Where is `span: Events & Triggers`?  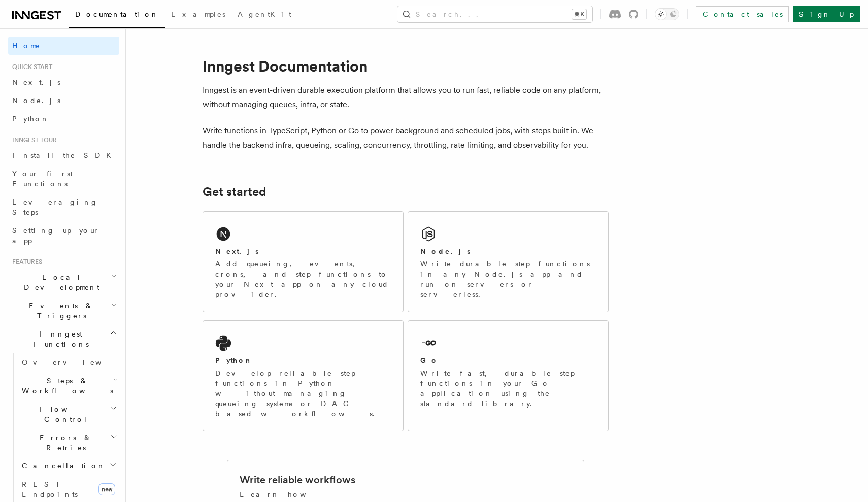
span: Events & Triggers is located at coordinates (60, 311).